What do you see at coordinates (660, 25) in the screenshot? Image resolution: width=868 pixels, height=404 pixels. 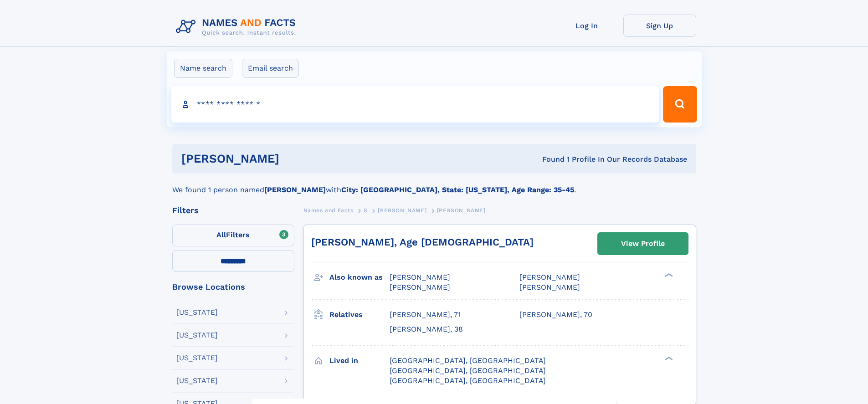 I see `a: Sign Up` at bounding box center [660, 25].